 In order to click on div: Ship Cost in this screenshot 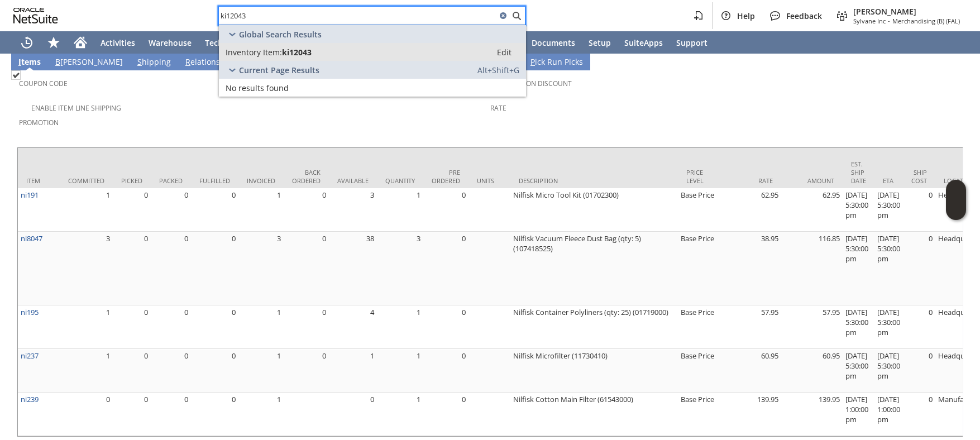, I will do `click(919, 177)`.